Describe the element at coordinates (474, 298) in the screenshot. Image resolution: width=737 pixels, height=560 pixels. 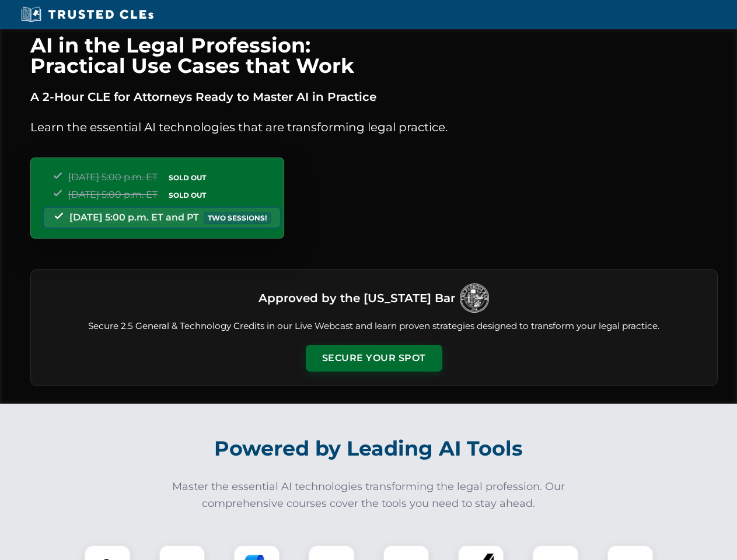
I see `img: Logo` at that location.